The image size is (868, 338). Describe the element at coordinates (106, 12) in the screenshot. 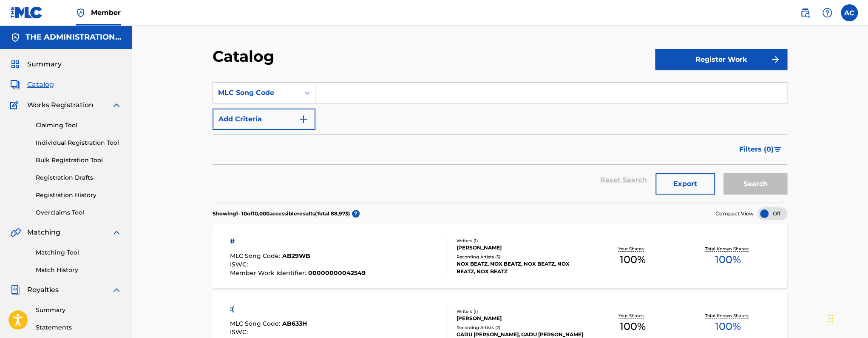

I see `span: Member` at that location.